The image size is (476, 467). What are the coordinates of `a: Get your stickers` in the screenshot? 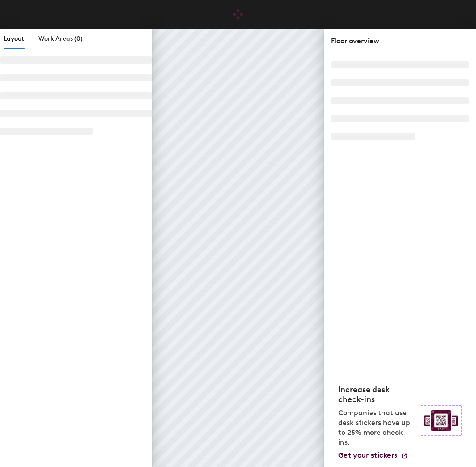 It's located at (373, 456).